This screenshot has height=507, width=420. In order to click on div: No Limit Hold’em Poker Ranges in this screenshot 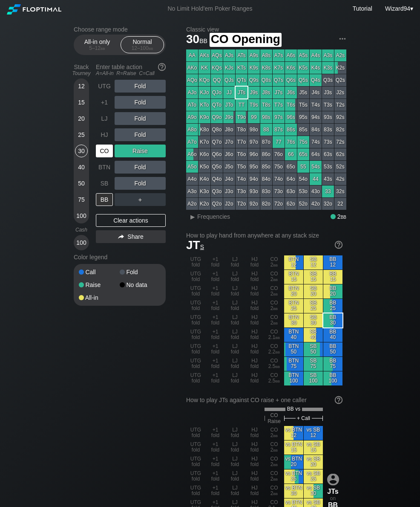, I will do `click(210, 9)`.